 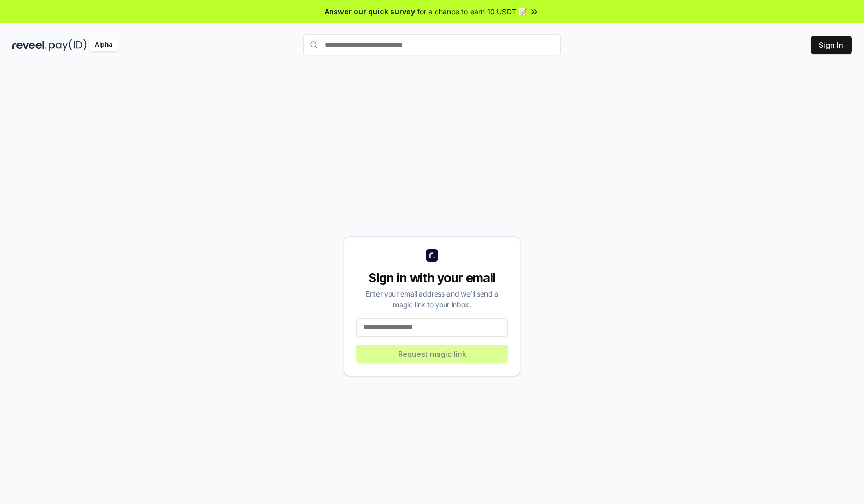 I want to click on div: Sign in with your email, so click(x=432, y=278).